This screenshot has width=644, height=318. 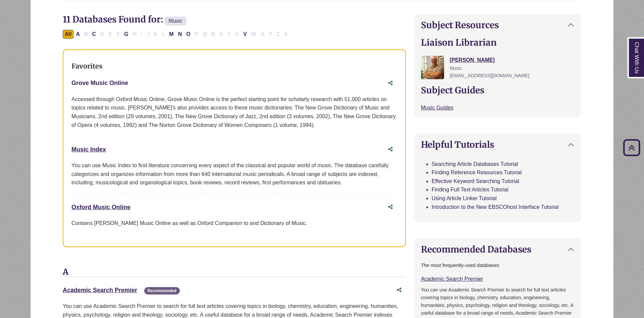 I want to click on a: Back to Top, so click(x=632, y=148).